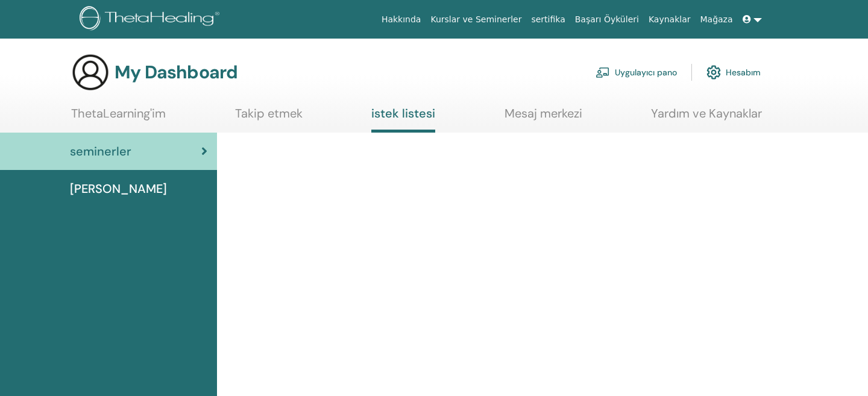  Describe the element at coordinates (101, 151) in the screenshot. I see `span: seminerler` at that location.